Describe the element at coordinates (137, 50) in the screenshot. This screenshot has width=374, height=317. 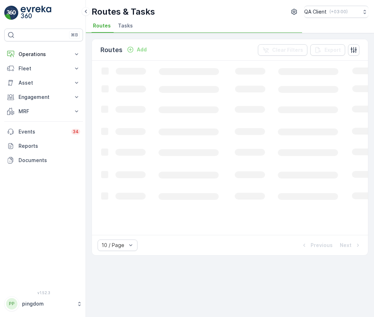
I see `button: Add` at that location.